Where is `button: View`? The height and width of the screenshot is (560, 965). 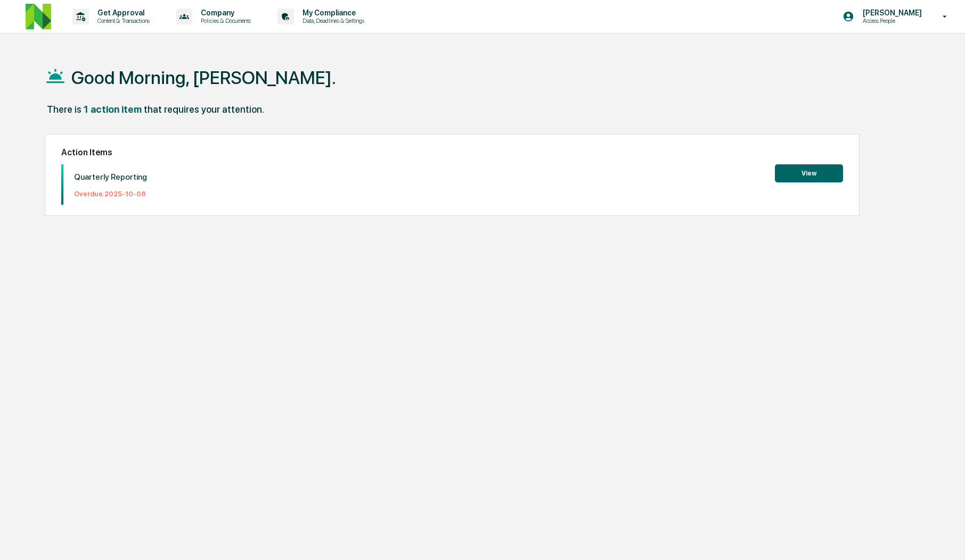
button: View is located at coordinates (808, 173).